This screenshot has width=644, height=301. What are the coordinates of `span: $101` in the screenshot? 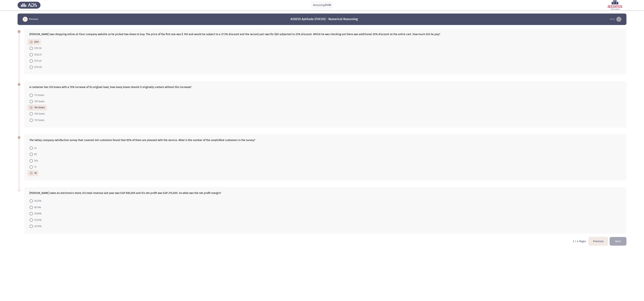 It's located at (36, 42).